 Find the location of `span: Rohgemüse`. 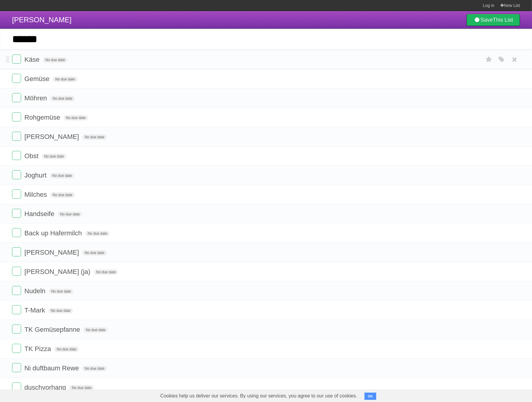

span: Rohgemüse is located at coordinates (43, 117).